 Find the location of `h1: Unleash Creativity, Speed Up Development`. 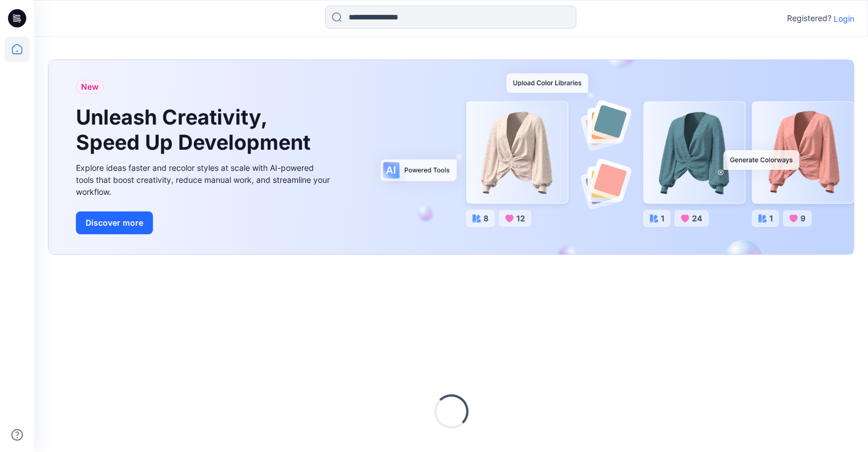

h1: Unleash Creativity, Speed Up Development is located at coordinates (196, 129).